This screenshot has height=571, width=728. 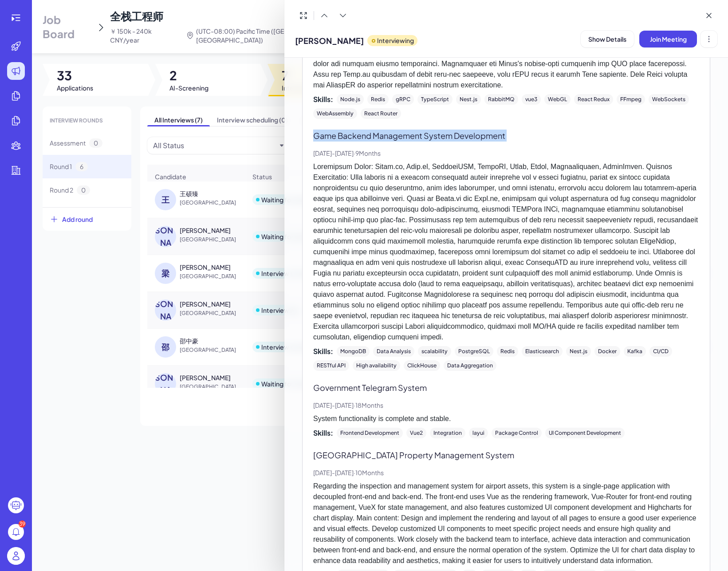 What do you see at coordinates (557, 99) in the screenshot?
I see `div: WebGL` at bounding box center [557, 99].